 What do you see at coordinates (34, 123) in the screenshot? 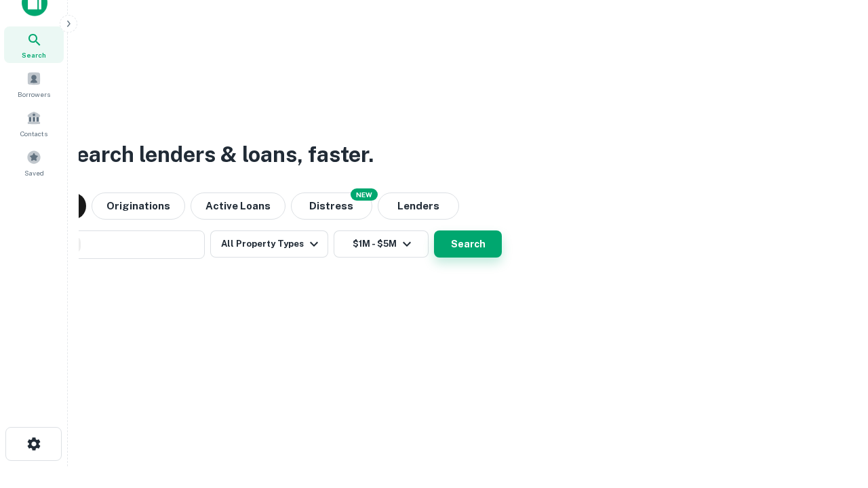
I see `div: Contacts` at bounding box center [34, 123].